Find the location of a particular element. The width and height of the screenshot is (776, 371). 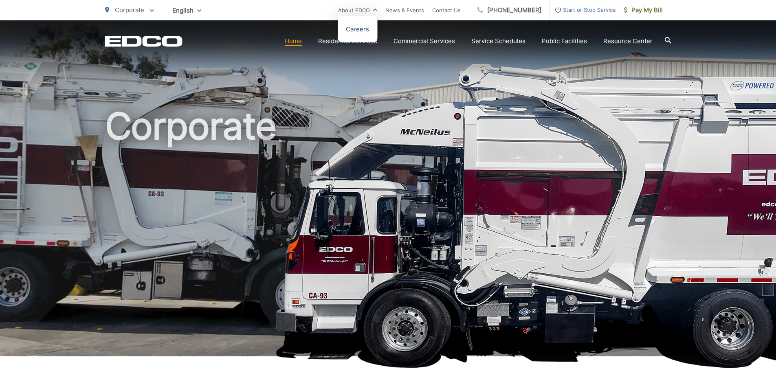

a: About EDCO is located at coordinates (358, 10).